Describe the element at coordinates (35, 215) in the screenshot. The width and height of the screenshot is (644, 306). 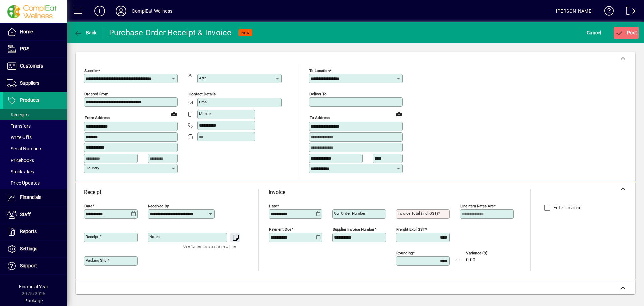
I see `a: Staff` at that location.